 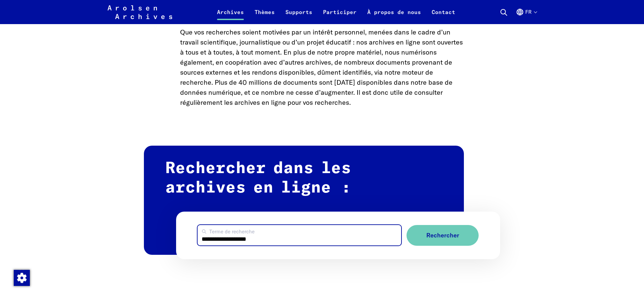 I want to click on a: Contact, so click(x=444, y=16).